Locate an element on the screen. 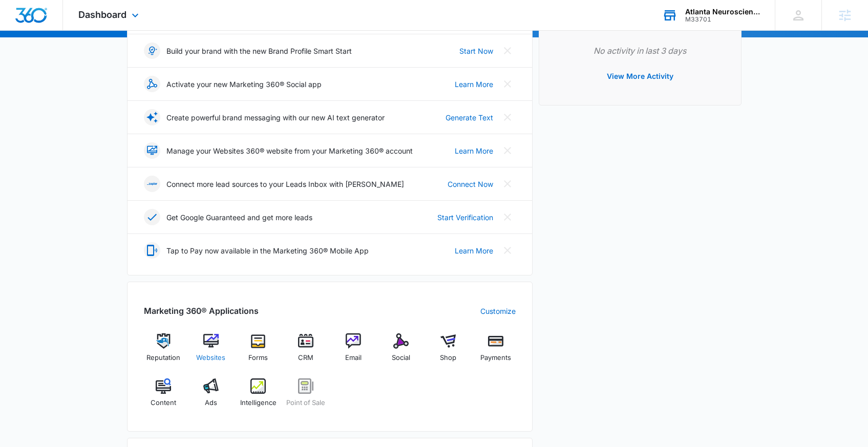 The height and width of the screenshot is (447, 868). p: Manage your Websites 360® website from your Marketing 360® account is located at coordinates (289, 151).